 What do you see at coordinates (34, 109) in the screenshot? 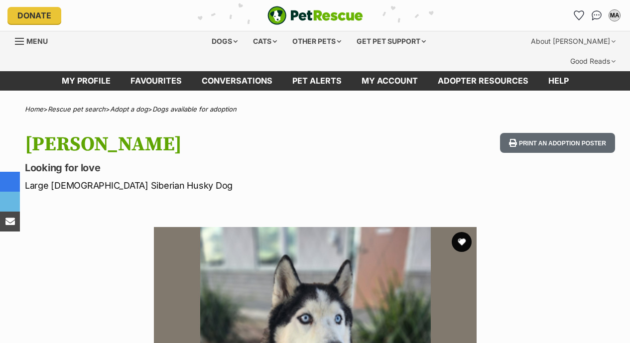
I see `a: Home` at bounding box center [34, 109].